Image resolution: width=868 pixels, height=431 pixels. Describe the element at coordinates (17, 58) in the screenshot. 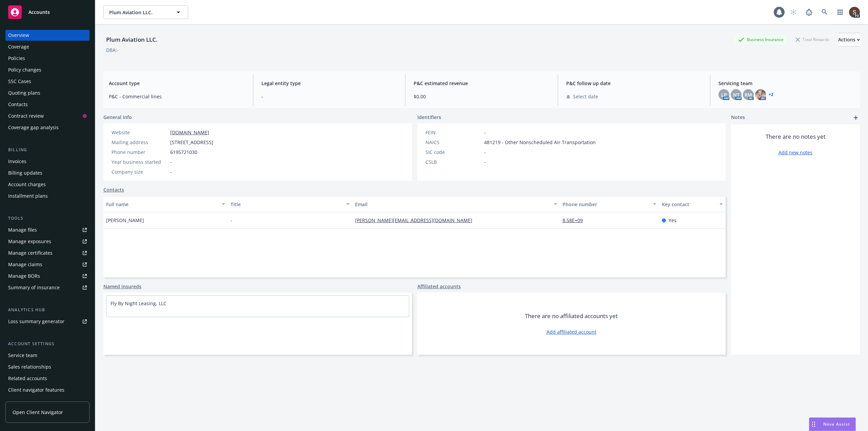

I see `div: Policies` at that location.